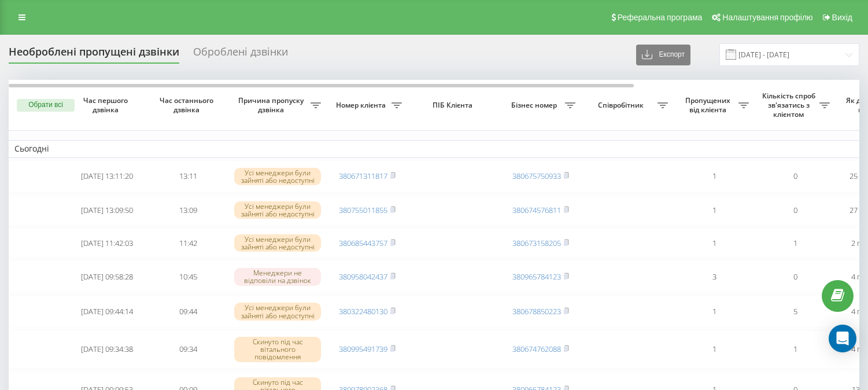 The width and height of the screenshot is (868, 390). Describe the element at coordinates (363, 349) in the screenshot. I see `a: 380995491739` at that location.